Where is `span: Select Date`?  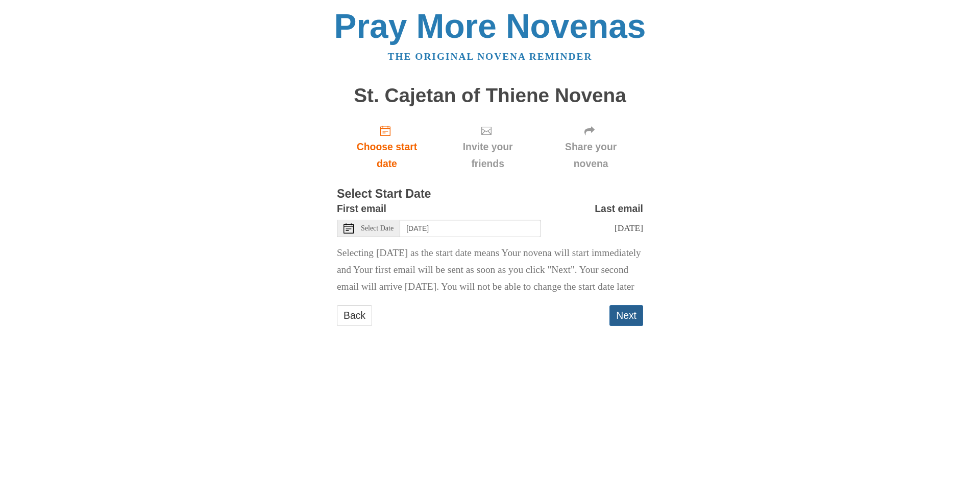 span: Select Date is located at coordinates (377, 228).